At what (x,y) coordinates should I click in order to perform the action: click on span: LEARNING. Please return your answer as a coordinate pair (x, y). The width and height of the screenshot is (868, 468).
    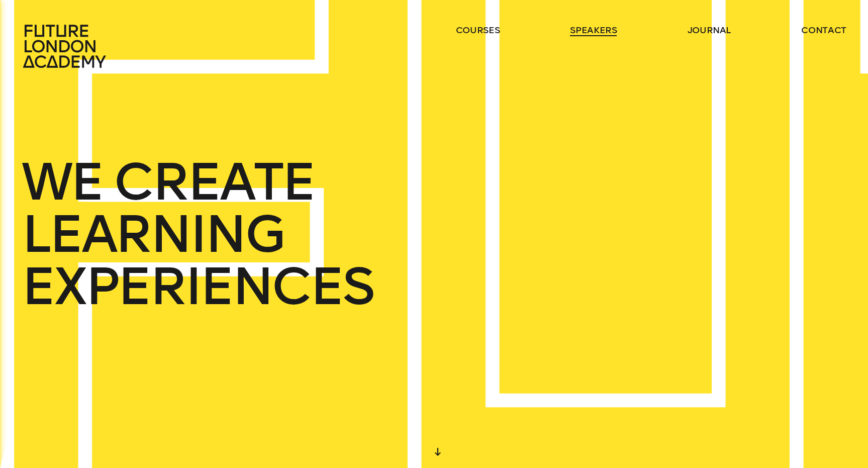
    Looking at the image, I should click on (153, 234).